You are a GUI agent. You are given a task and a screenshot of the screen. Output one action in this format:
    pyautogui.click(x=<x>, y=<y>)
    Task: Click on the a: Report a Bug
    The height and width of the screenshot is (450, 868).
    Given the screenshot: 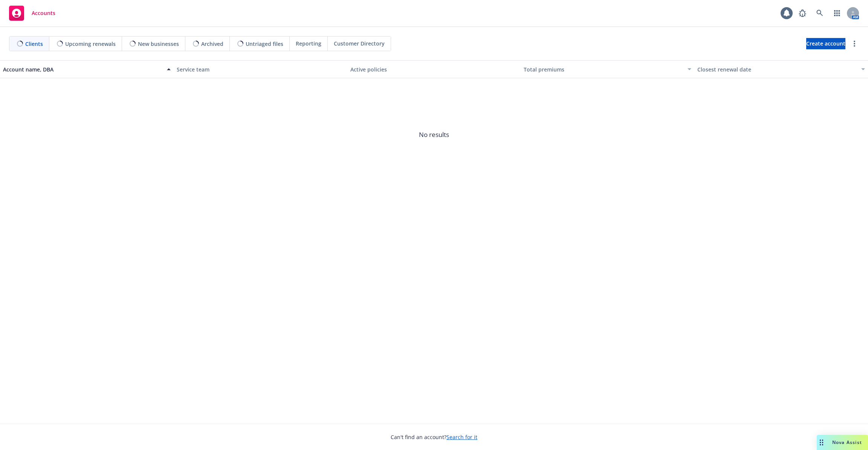 What is the action you would take?
    pyautogui.click(x=802, y=13)
    